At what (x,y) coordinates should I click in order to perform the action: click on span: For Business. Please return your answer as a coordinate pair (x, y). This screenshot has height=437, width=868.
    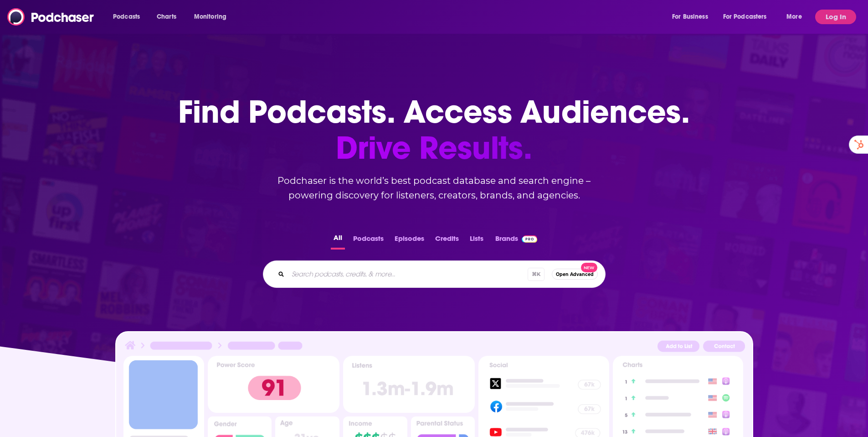
    Looking at the image, I should click on (690, 17).